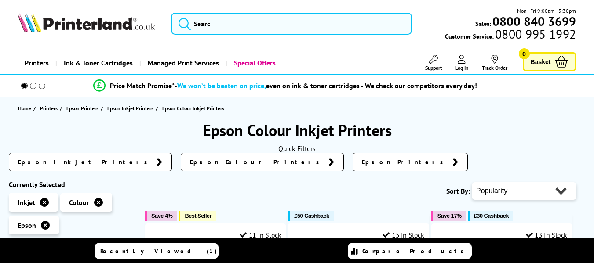 This screenshot has height=263, width=594. I want to click on span: Customer Service:, so click(510, 35).